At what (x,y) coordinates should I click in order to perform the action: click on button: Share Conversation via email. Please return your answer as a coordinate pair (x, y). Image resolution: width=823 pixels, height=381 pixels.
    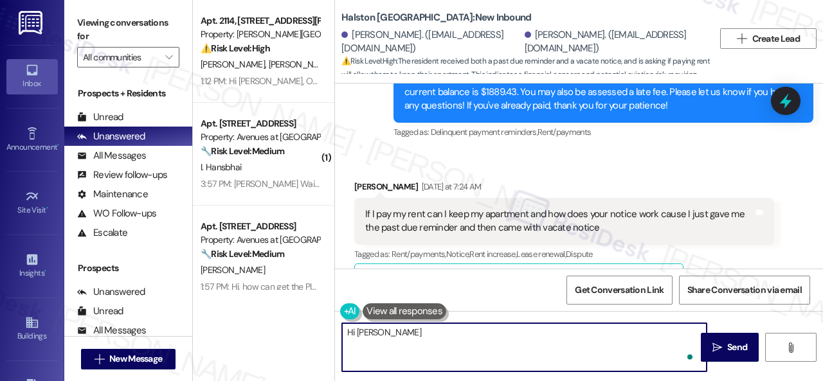
    Looking at the image, I should click on (744, 290).